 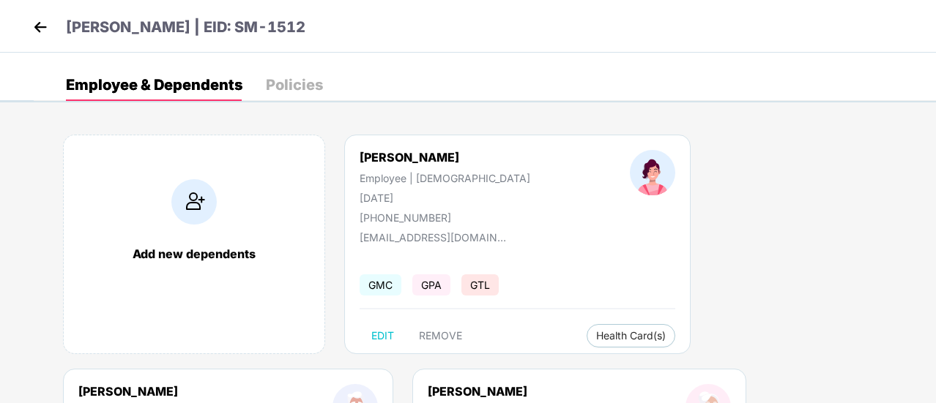 What do you see at coordinates (40, 27) in the screenshot?
I see `img: back` at bounding box center [40, 27].